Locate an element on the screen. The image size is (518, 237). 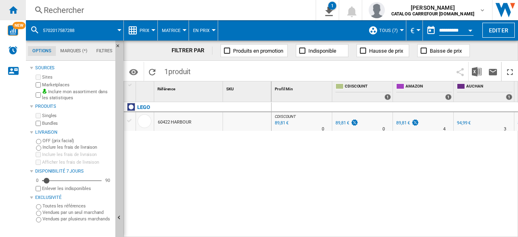
button: Matrice is located at coordinates (173, 30).